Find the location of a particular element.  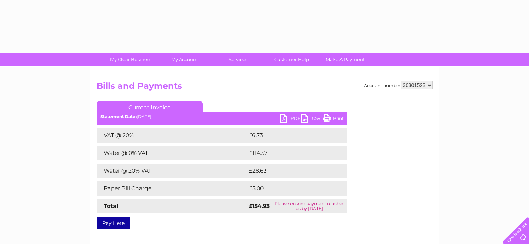

td: £28.63 is located at coordinates (290, 170).